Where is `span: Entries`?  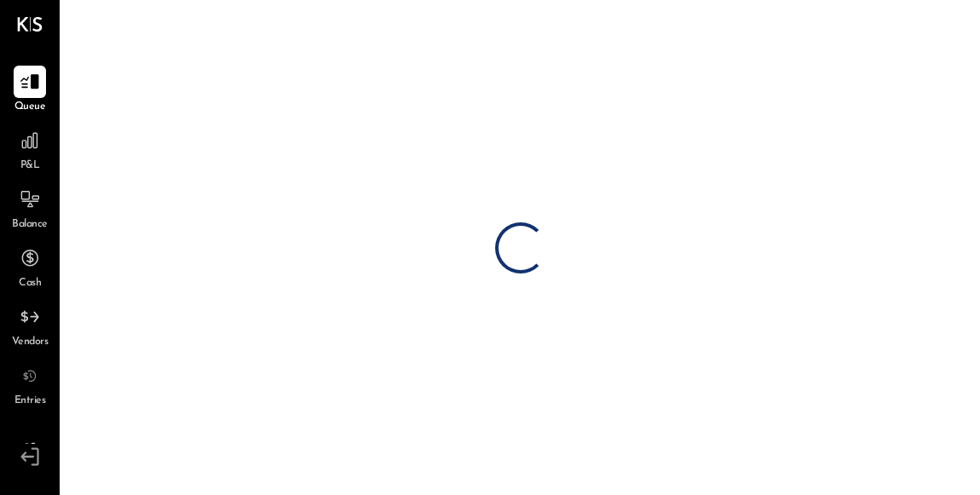 span: Entries is located at coordinates (30, 401).